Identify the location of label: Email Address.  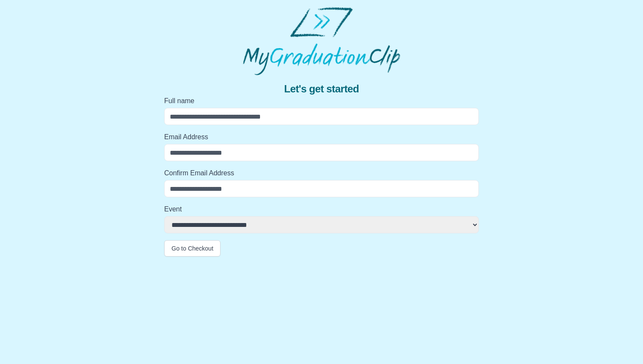
(322, 137).